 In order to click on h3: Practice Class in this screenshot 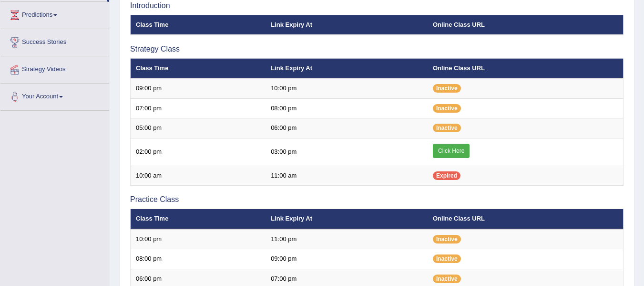, I will do `click(376, 200)`.